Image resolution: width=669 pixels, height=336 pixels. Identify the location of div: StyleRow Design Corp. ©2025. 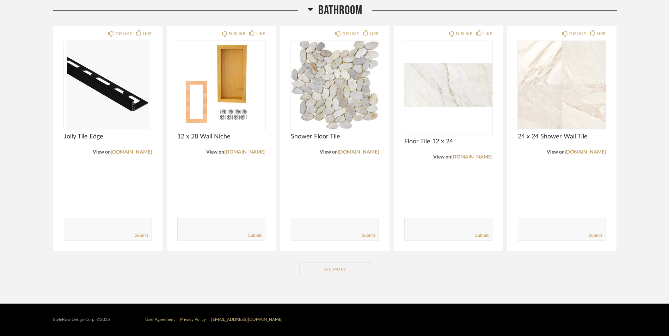
(81, 319).